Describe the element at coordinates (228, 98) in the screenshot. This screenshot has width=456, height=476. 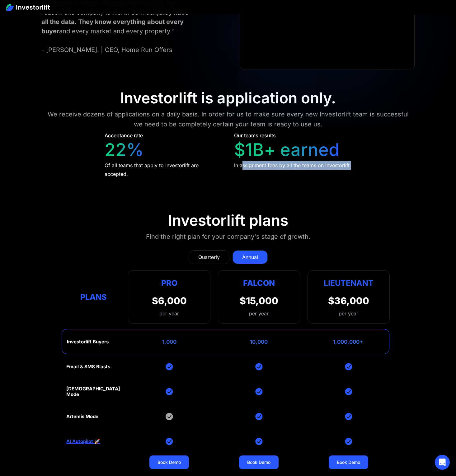
I see `div: Investorlift is application only.` at that location.